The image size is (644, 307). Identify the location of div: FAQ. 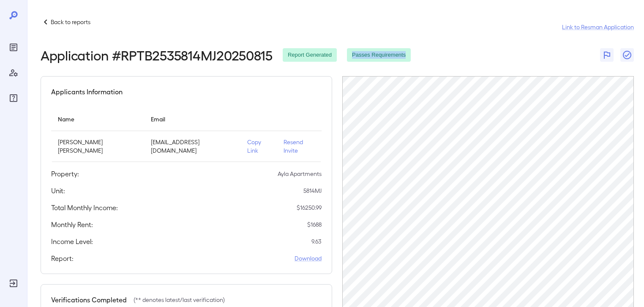
(13, 98).